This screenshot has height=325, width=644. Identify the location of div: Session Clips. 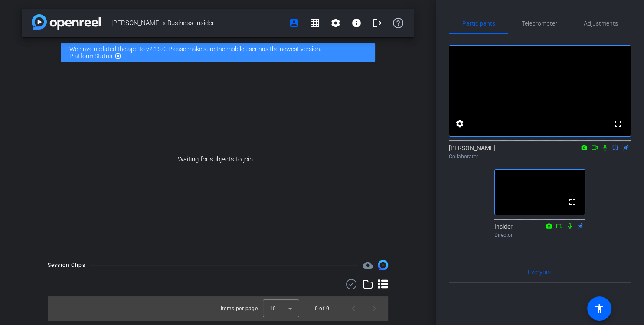
(66, 265).